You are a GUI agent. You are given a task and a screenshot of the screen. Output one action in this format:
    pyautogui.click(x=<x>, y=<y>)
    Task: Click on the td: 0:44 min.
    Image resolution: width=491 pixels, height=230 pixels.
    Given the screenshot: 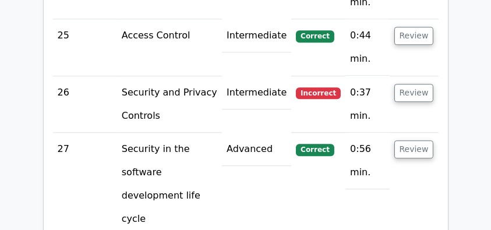 What is the action you would take?
    pyautogui.click(x=367, y=47)
    